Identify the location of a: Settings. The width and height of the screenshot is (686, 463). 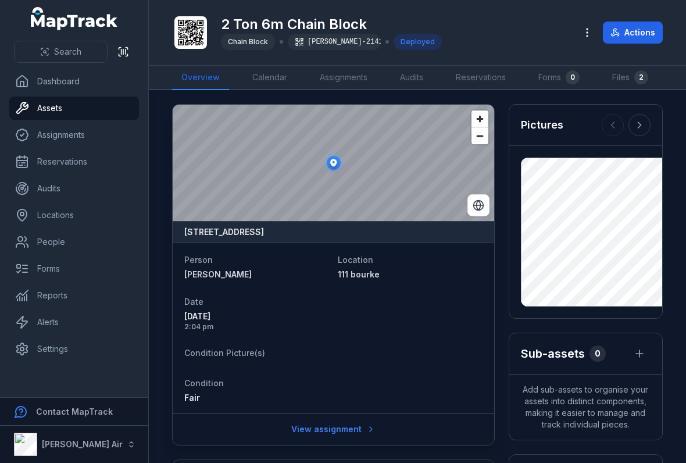
(74, 349).